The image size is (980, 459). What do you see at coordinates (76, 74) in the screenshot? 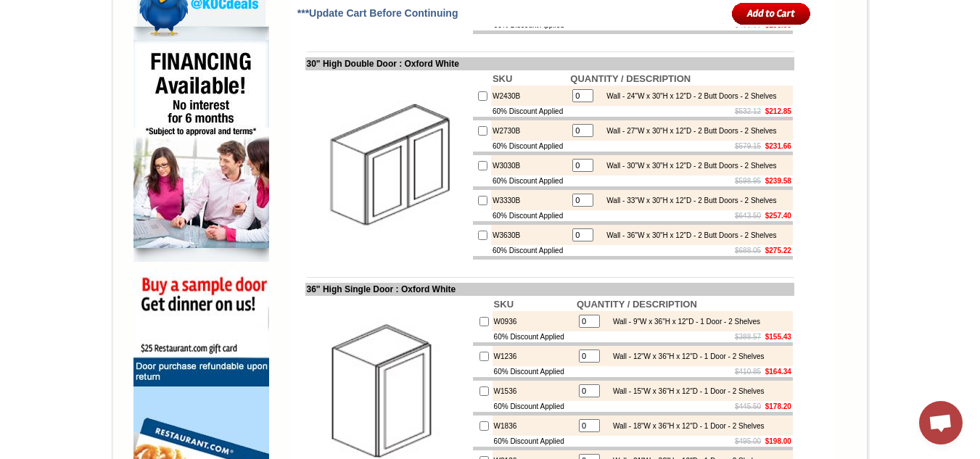
I see `td: Alabaster Shaker` at bounding box center [76, 74].